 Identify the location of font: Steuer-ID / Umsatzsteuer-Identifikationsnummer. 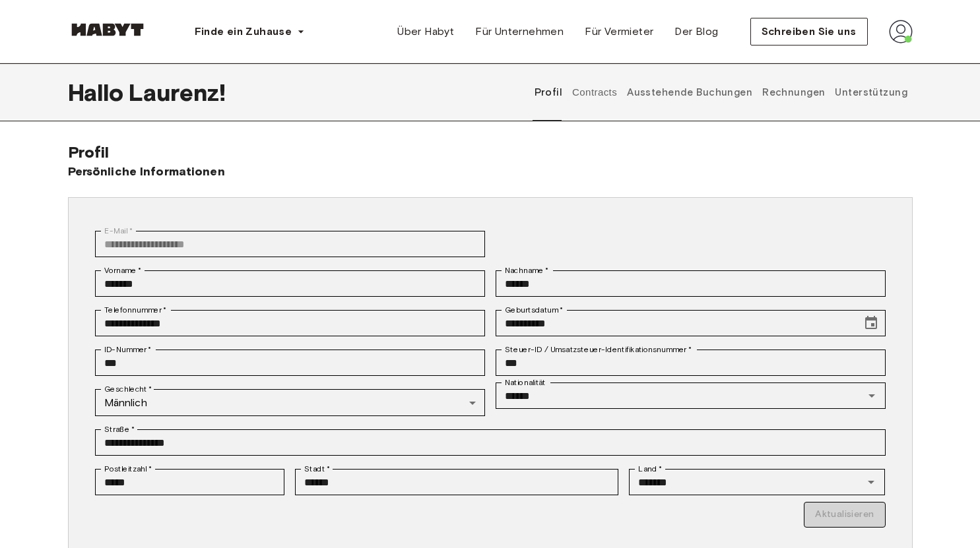
(595, 349).